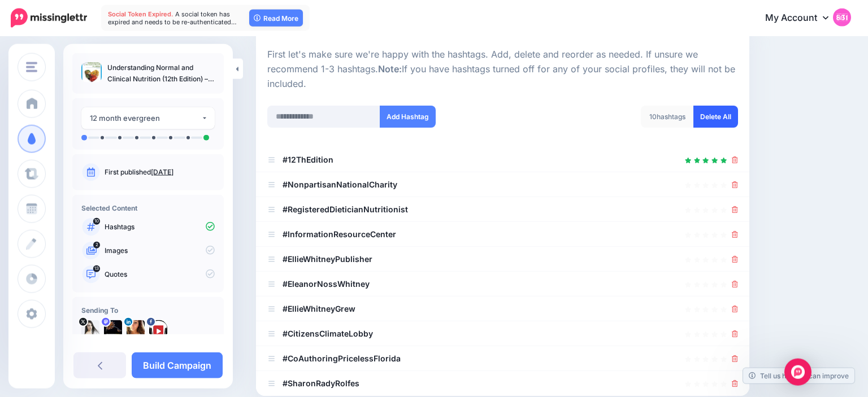 This screenshot has height=397, width=868. What do you see at coordinates (113, 330) in the screenshot?
I see `img: 802740b3fb02512f-84599.jpg` at bounding box center [113, 330].